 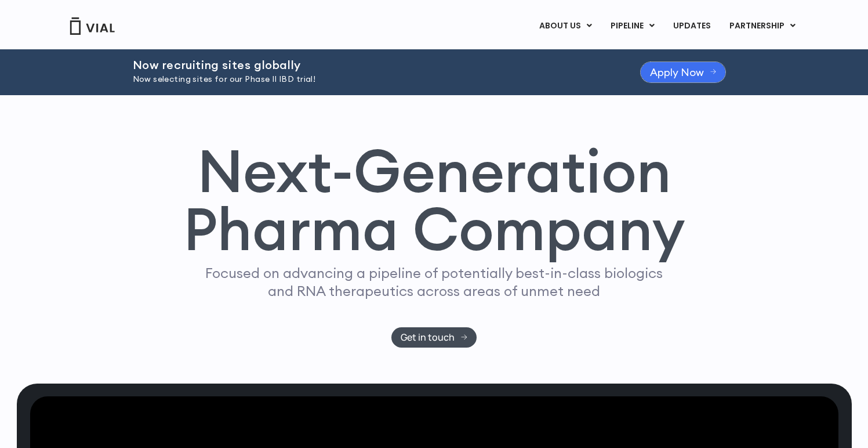 I want to click on p: Focused on advancing a pipeline of potentially best-in-class biologics and RNA therapeutics acros..., so click(x=435, y=282).